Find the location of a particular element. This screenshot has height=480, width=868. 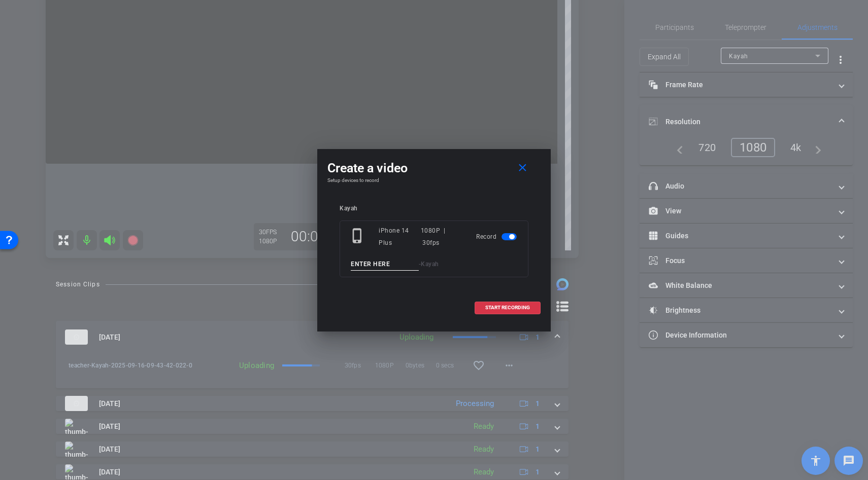

div: Create a video is located at coordinates (434, 168).